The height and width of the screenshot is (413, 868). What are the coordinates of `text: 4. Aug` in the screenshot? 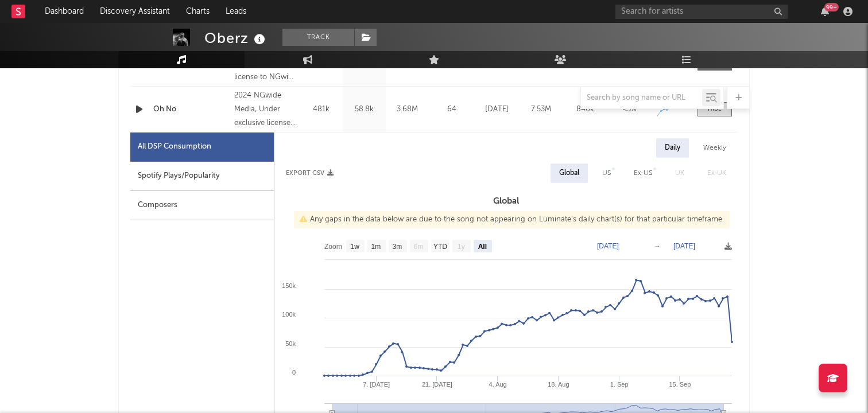 It's located at (497, 384).